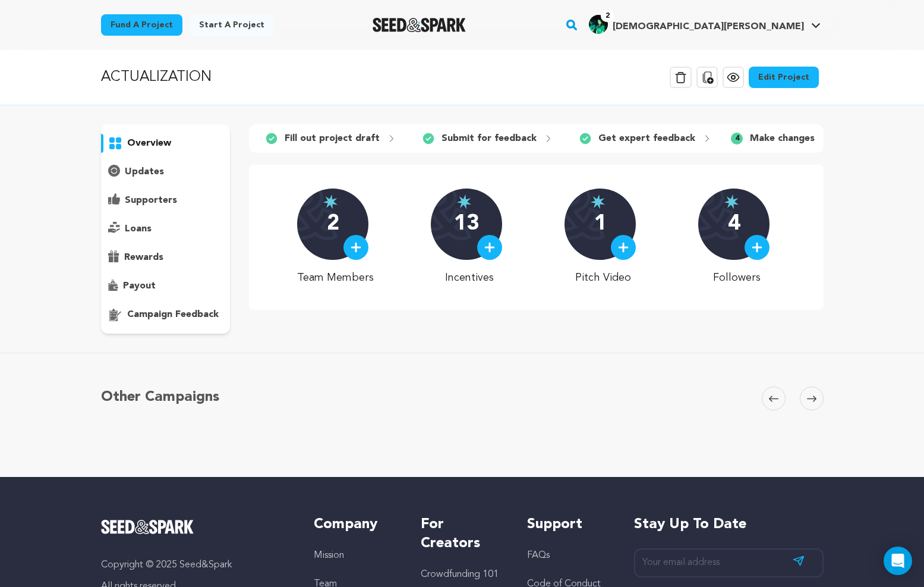 The width and height of the screenshot is (924, 587). I want to click on span: Jaina C.'s Profile, so click(704, 25).